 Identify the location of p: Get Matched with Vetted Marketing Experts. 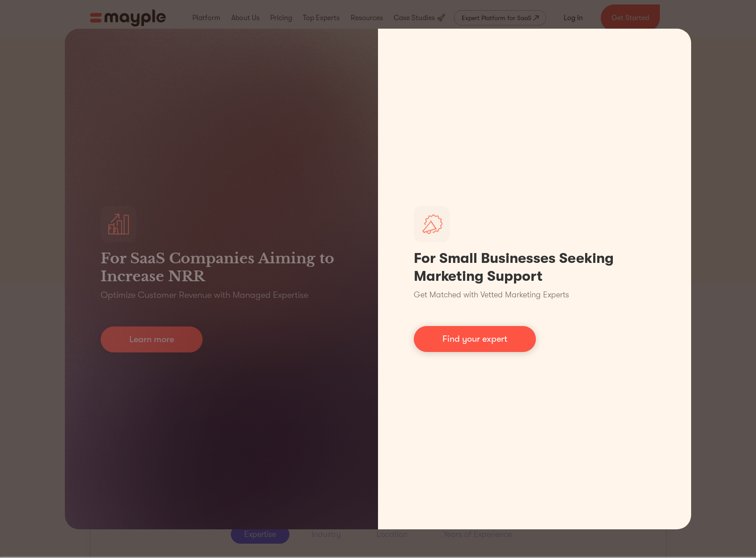
(491, 294).